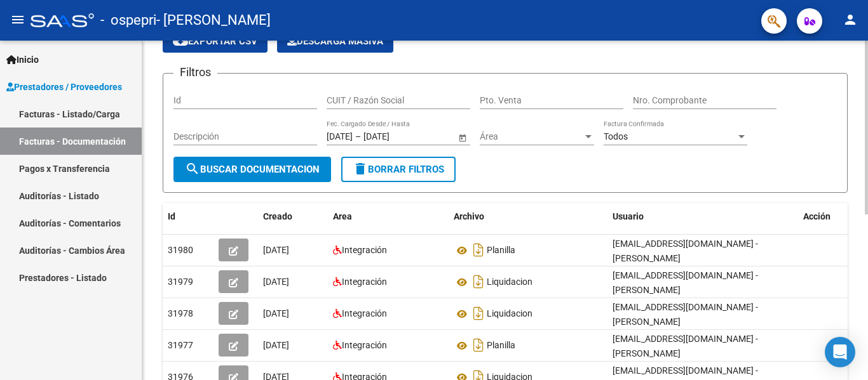 The image size is (868, 380). What do you see at coordinates (195, 73) in the screenshot?
I see `h3: Filtros` at bounding box center [195, 73].